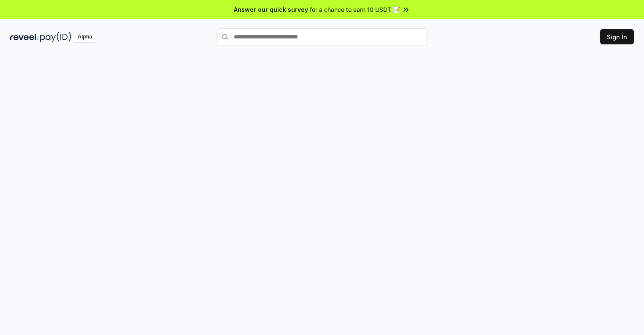 Image resolution: width=644 pixels, height=335 pixels. I want to click on span: Answer our quick survey, so click(271, 9).